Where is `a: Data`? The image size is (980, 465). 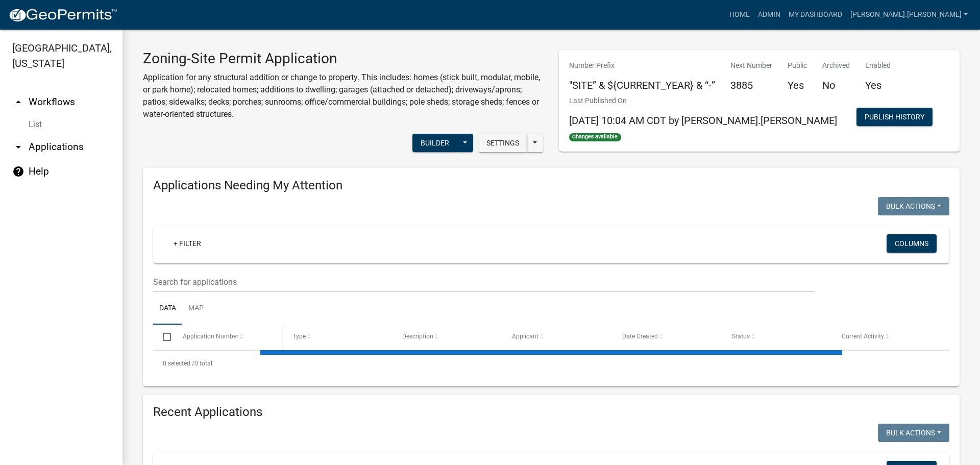 a: Data is located at coordinates (167, 309).